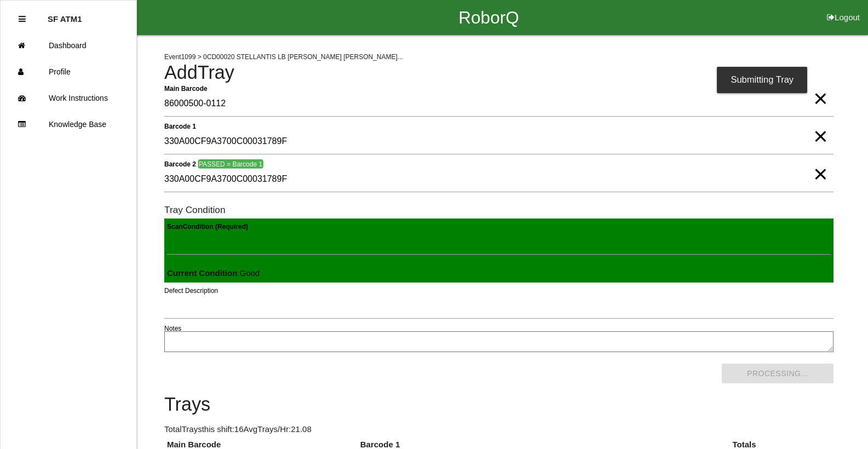 This screenshot has height=449, width=868. Describe the element at coordinates (499, 429) in the screenshot. I see `p: Total Trays this shift: 16 Avg Trays /Hr: 21.08` at that location.